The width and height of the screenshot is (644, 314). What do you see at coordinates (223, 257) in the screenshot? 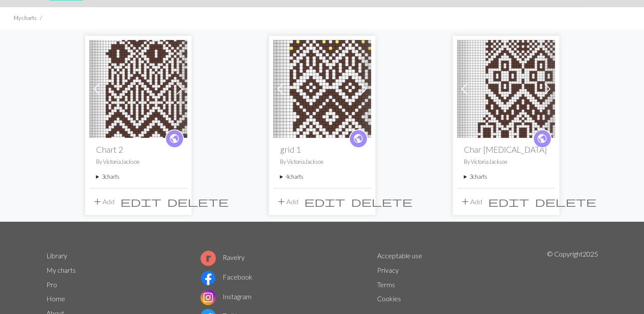
I see `a: Ravelry` at bounding box center [223, 257].